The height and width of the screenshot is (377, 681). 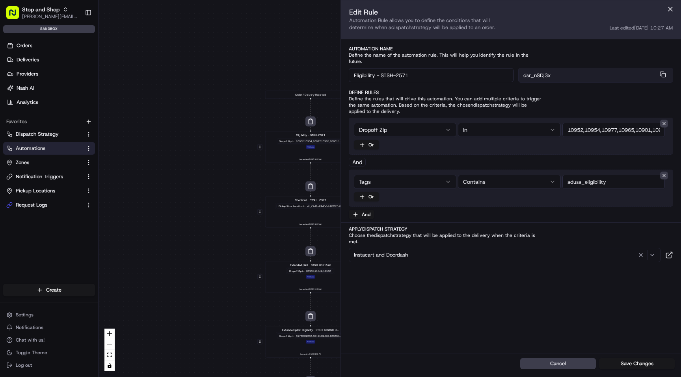 I want to click on input: Clear, so click(x=75, y=55).